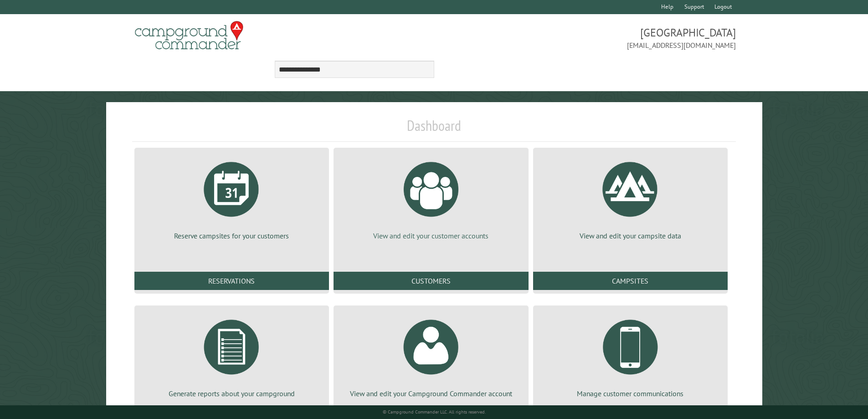 The width and height of the screenshot is (868, 419). Describe the element at coordinates (430, 394) in the screenshot. I see `p: View and edit your Campground Commander account` at that location.